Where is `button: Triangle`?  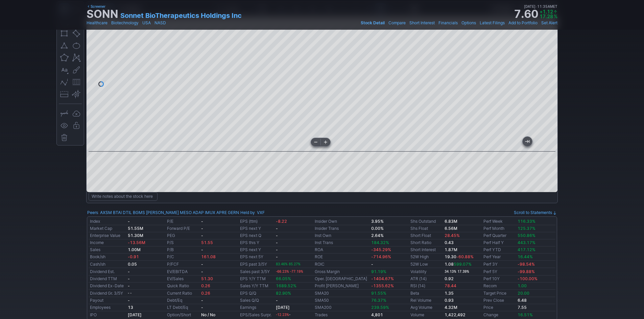 button: Triangle is located at coordinates (65, 46).